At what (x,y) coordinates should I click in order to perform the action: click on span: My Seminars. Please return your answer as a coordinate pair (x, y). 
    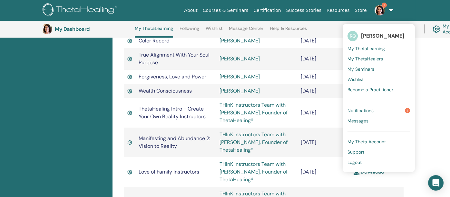
    Looking at the image, I should click on (360, 69).